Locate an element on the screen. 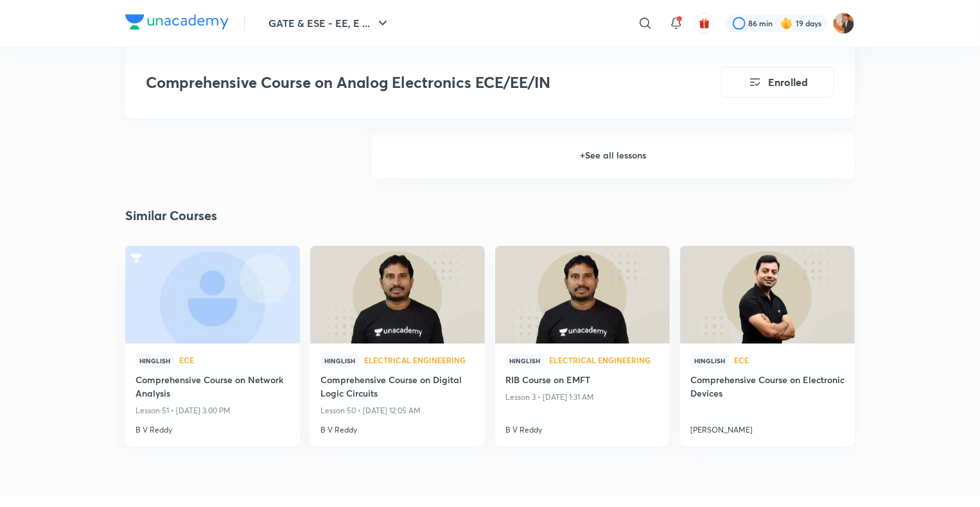  a: thumbnail is located at coordinates (213, 295).